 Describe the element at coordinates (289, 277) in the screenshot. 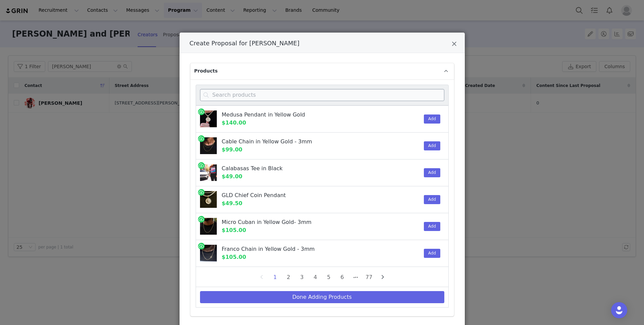

I see `li: 2` at that location.